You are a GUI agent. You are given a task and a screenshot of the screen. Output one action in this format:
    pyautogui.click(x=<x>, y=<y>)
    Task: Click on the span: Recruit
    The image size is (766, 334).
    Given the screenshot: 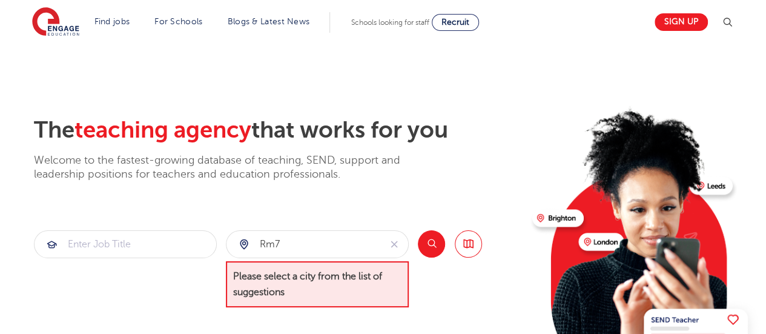 What is the action you would take?
    pyautogui.click(x=455, y=22)
    